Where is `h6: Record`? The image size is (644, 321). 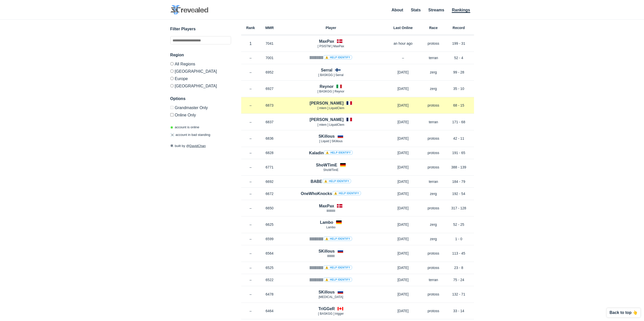
h6: Record is located at coordinates (459, 28).